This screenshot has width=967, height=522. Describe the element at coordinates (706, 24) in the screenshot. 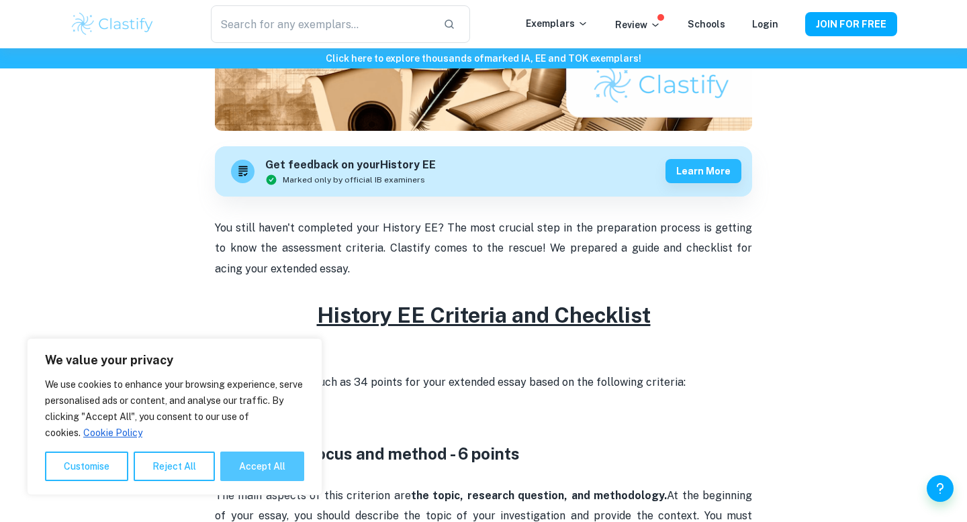

I see `a: Schools` at that location.